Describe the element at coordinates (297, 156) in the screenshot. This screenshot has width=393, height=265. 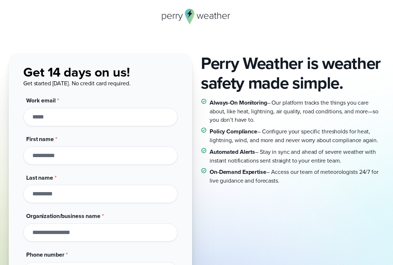
I see `p: – Stay in sync and ahead of severe weather with instant notifications sent straight to your entir...` at that location.